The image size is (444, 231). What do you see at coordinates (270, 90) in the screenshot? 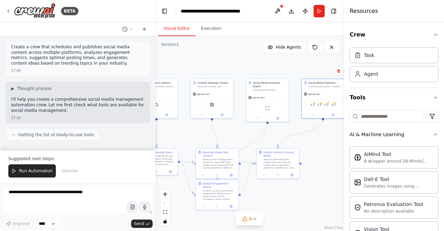
I see `div: Analyze social media engagement metrics, identify optimal posting times based on audience behavio...` at bounding box center [270, 90].